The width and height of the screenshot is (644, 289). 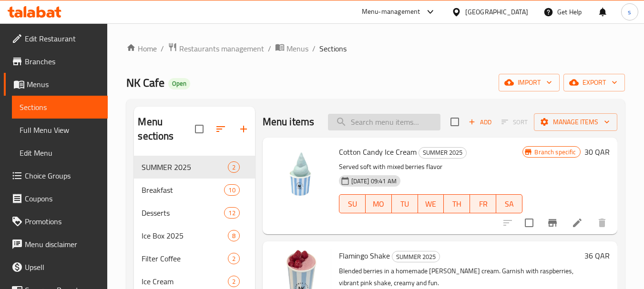 What do you see at coordinates (529, 223) in the screenshot?
I see `span: Select to update` at bounding box center [529, 223].